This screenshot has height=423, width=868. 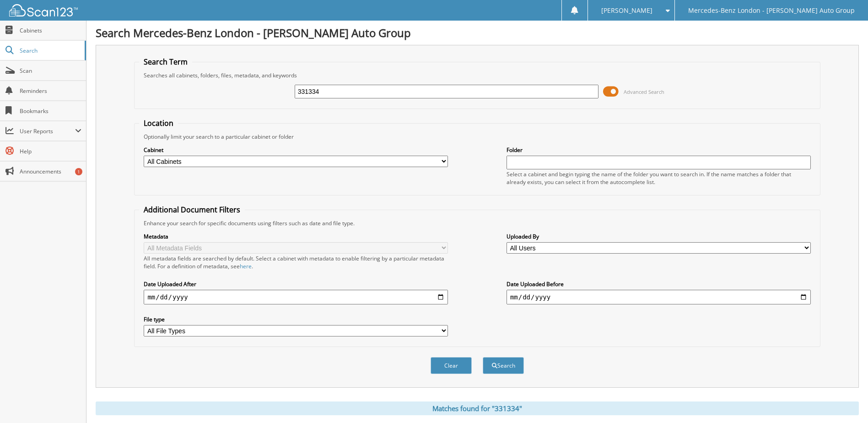 I want to click on input: start, so click(x=295, y=297).